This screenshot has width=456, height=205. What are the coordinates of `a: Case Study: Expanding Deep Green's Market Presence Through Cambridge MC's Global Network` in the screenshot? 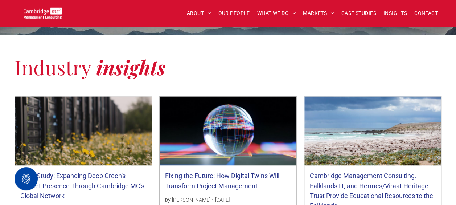 It's located at (83, 185).